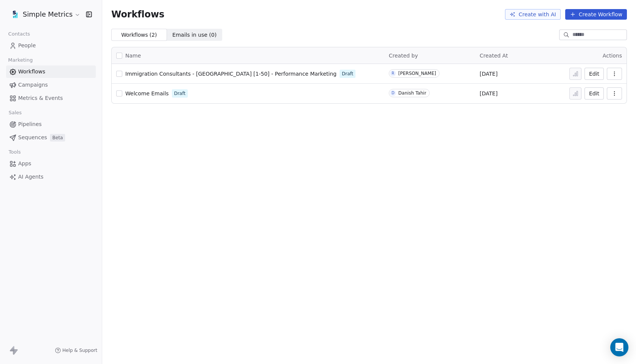 The image size is (636, 364). What do you see at coordinates (147, 93) in the screenshot?
I see `span: Welcome Emails` at bounding box center [147, 93].